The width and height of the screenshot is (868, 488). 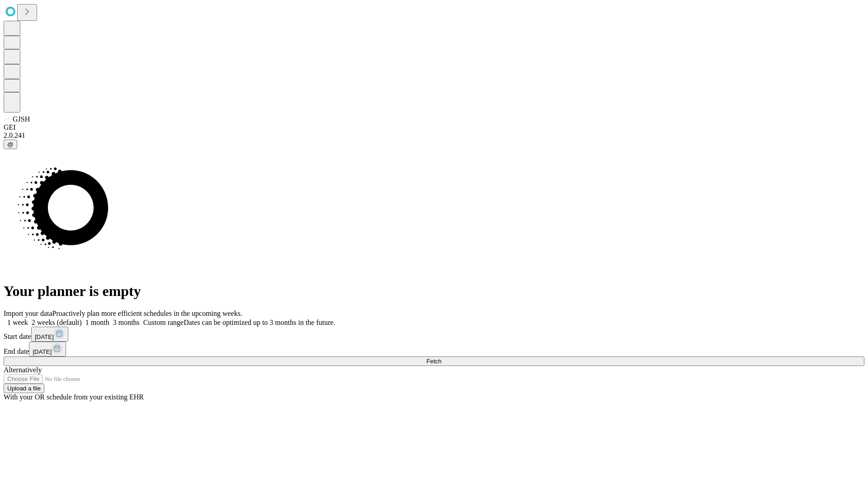 I want to click on span: 1 month, so click(x=97, y=322).